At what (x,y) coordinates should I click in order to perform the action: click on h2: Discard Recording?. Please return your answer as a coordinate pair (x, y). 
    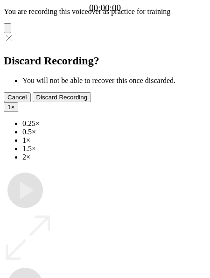
    Looking at the image, I should click on (105, 61).